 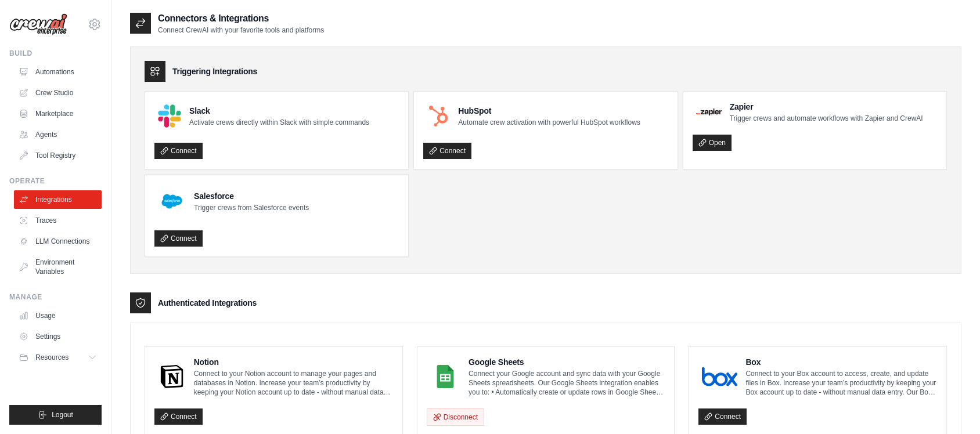 What do you see at coordinates (279, 111) in the screenshot?
I see `h4: Slack` at bounding box center [279, 111].